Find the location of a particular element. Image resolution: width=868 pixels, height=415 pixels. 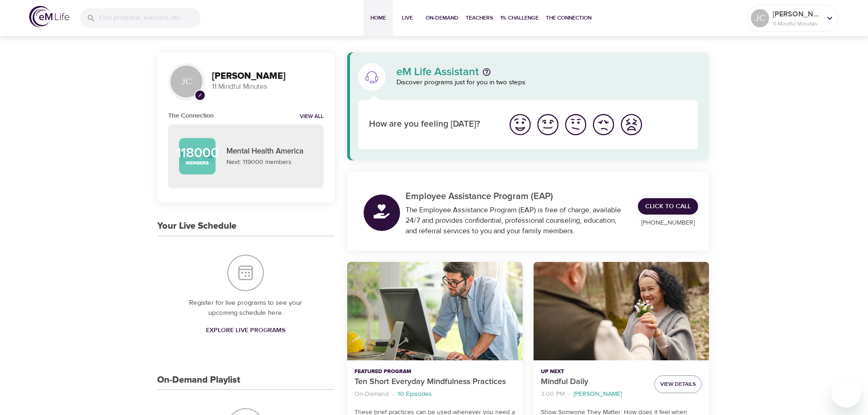

img: eM Life Assistant is located at coordinates (372, 77).